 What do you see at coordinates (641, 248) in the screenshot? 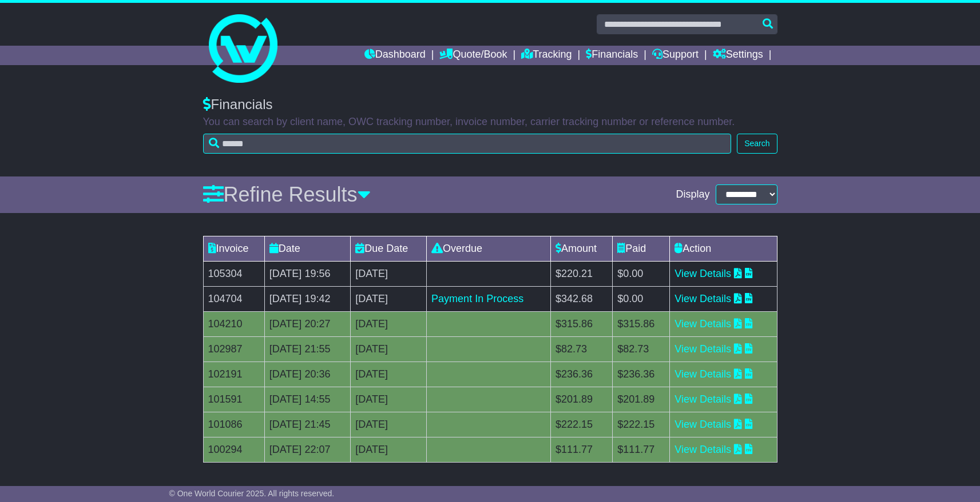
I see `td: Paid` at bounding box center [641, 248].